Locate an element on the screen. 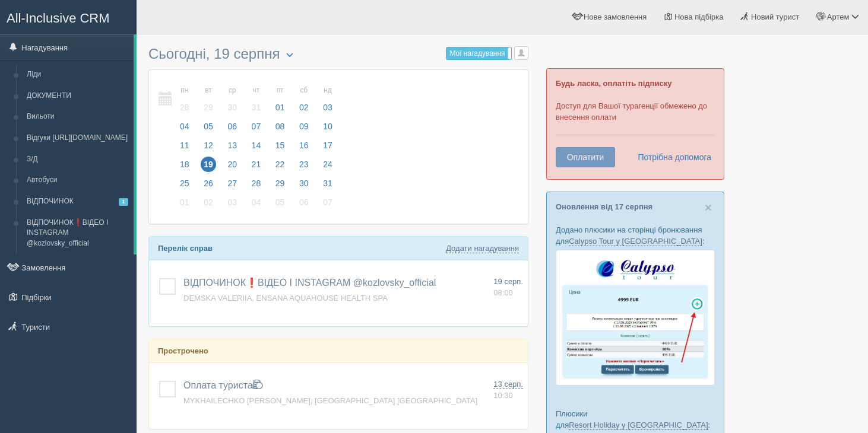 The image size is (868, 433). span: 19 is located at coordinates (208, 164).